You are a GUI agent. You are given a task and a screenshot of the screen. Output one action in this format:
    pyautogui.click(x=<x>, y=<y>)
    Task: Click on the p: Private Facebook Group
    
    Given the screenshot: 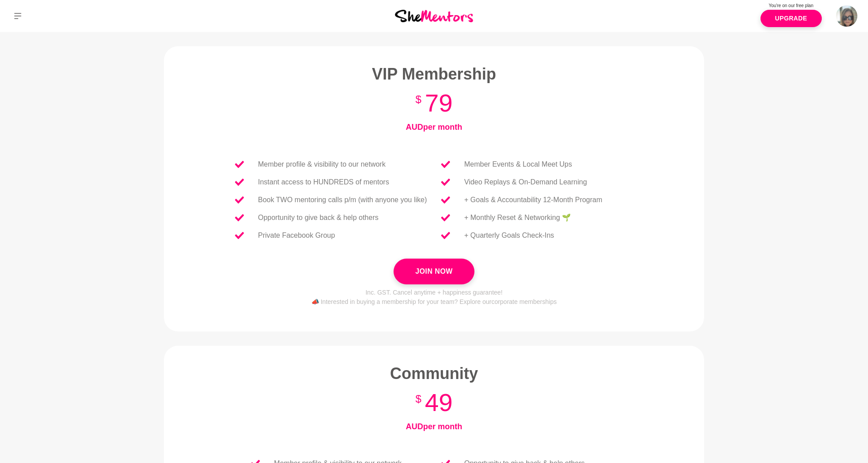 What is the action you would take?
    pyautogui.click(x=296, y=235)
    